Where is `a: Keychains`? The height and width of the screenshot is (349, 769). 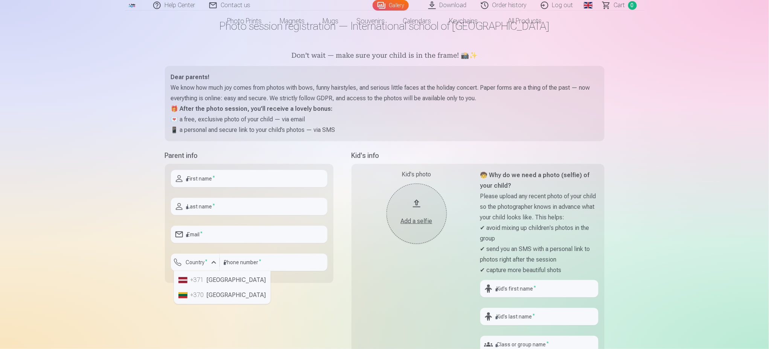 a: Keychains is located at coordinates (463, 21).